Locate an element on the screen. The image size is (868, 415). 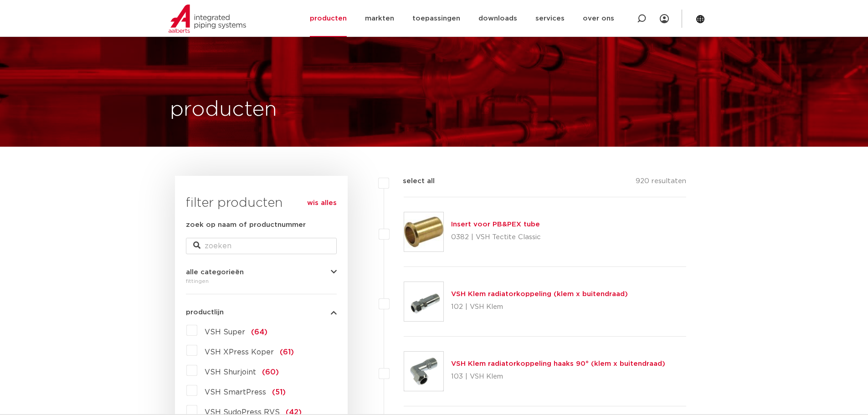
button: alle categorieën is located at coordinates (261, 272).